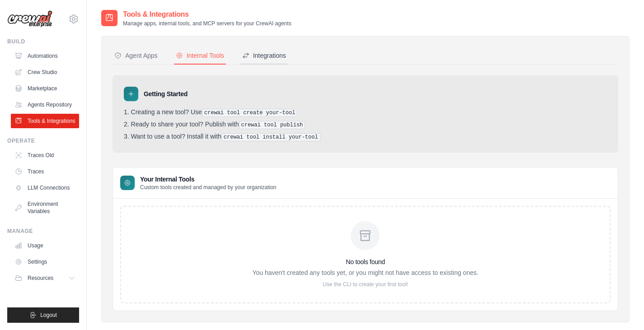  What do you see at coordinates (49, 315) in the screenshot?
I see `span: Logout` at bounding box center [49, 315].